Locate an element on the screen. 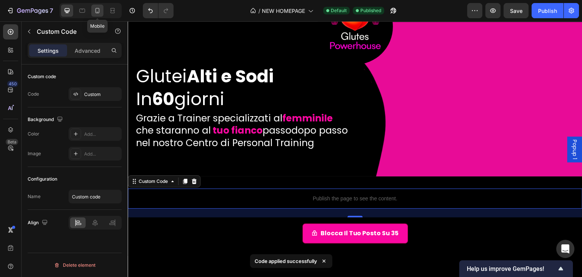 This screenshot has height=277, width=582. p: Code applied successfully is located at coordinates (286, 261).